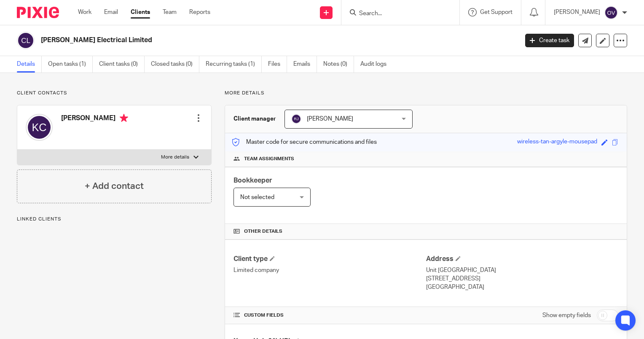  What do you see at coordinates (71, 64) in the screenshot?
I see `a: Open tasks (1)` at bounding box center [71, 64].